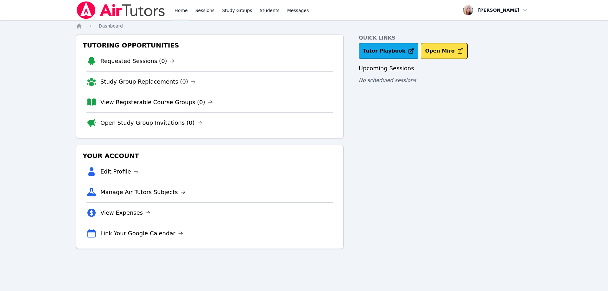 The image size is (608, 291). Describe the element at coordinates (111, 26) in the screenshot. I see `span: Dashboard` at that location.